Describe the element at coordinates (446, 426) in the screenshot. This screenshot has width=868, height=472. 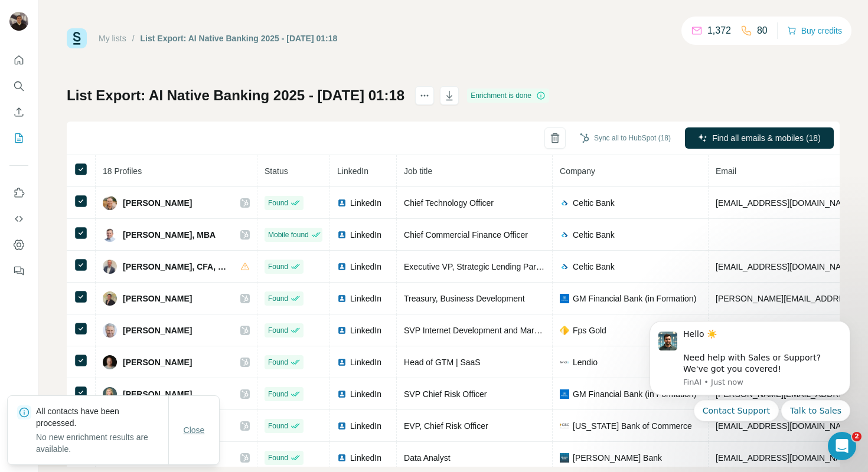
I see `span: EVP, Chief Risk Officer` at that location.